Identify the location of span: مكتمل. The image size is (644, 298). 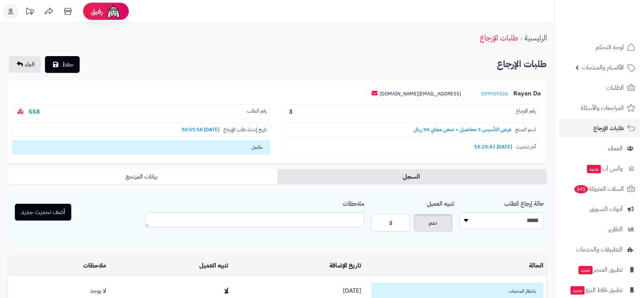
(141, 147).